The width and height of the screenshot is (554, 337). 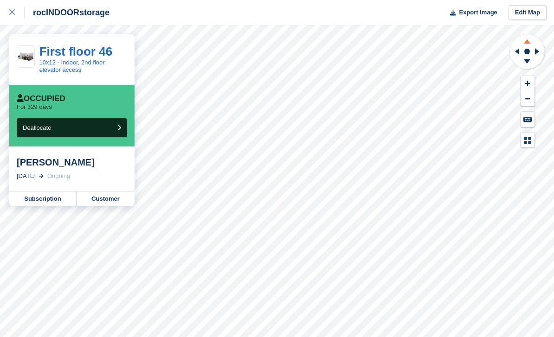 What do you see at coordinates (76, 52) in the screenshot?
I see `a: First floor 46` at bounding box center [76, 52].